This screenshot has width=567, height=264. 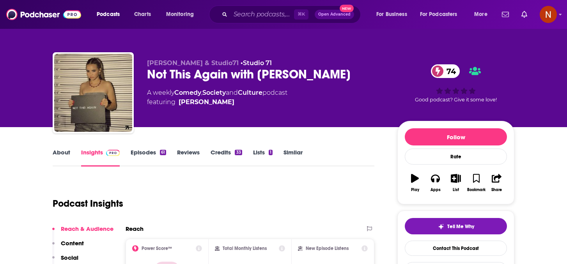 I want to click on a: Not This Again with Bobbi Althoff, so click(x=93, y=93).